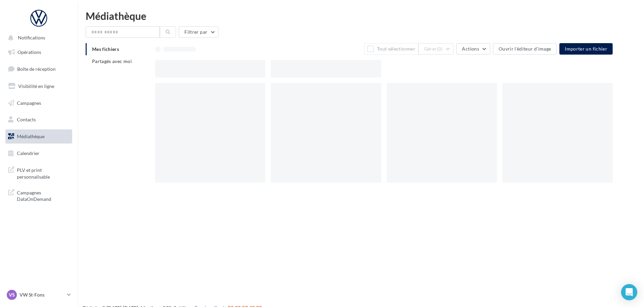 Image resolution: width=644 pixels, height=307 pixels. Describe the element at coordinates (629, 292) in the screenshot. I see `div: Open Intercom Messenger` at that location.